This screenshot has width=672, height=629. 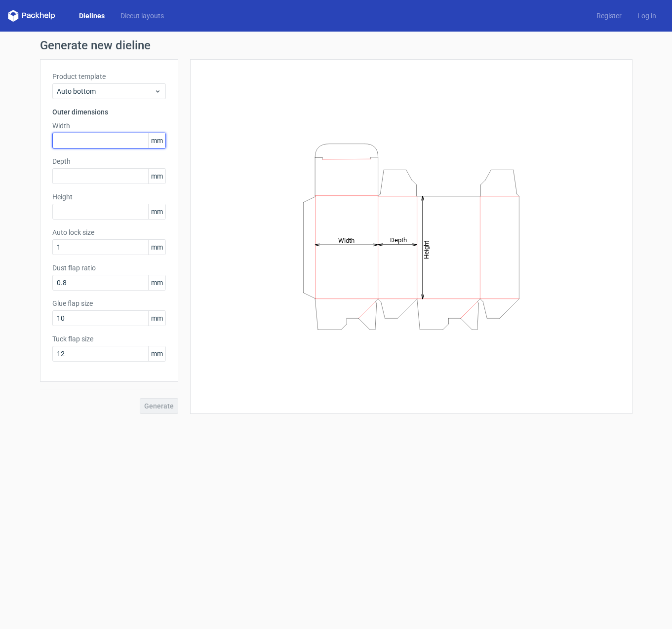 I want to click on label: Dust flap ratio, so click(x=109, y=268).